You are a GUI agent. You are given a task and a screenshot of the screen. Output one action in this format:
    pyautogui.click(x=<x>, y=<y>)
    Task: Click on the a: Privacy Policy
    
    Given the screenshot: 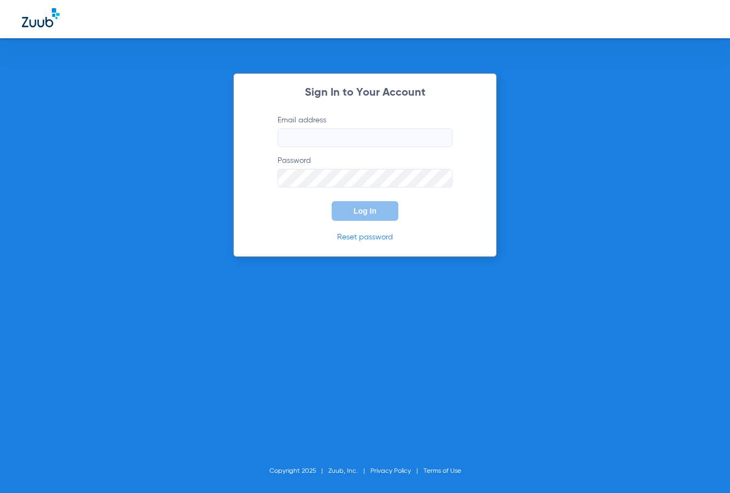 What is the action you would take?
    pyautogui.click(x=391, y=471)
    